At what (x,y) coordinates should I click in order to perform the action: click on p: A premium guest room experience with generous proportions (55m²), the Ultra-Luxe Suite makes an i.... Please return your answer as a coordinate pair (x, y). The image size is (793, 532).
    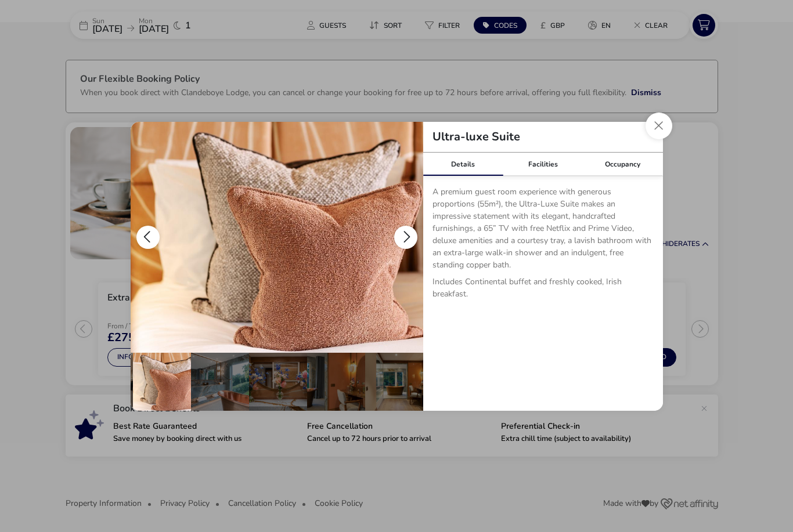
    Looking at the image, I should click on (543, 230).